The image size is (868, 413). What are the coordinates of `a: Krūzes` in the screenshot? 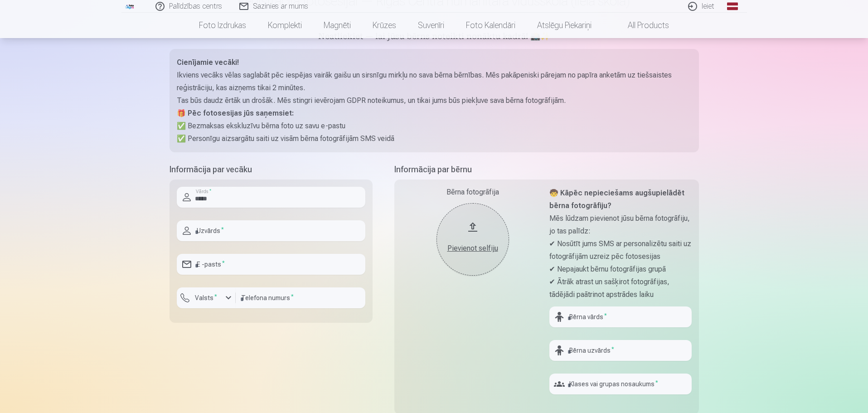 It's located at (384, 26).